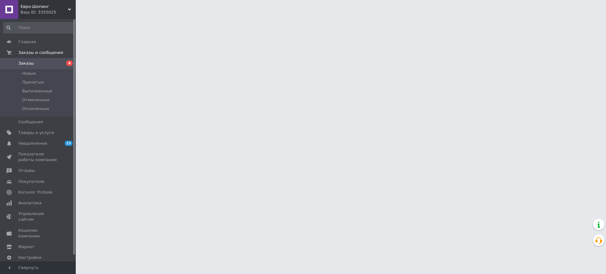 The width and height of the screenshot is (606, 274). I want to click on span: Аналитика, so click(30, 203).